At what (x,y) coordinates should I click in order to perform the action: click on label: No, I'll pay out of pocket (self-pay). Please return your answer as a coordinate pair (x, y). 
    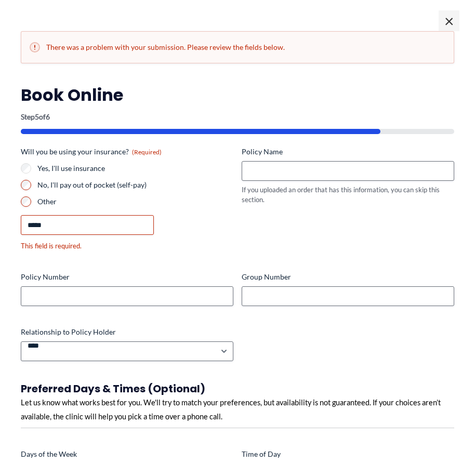
    Looking at the image, I should click on (135, 185).